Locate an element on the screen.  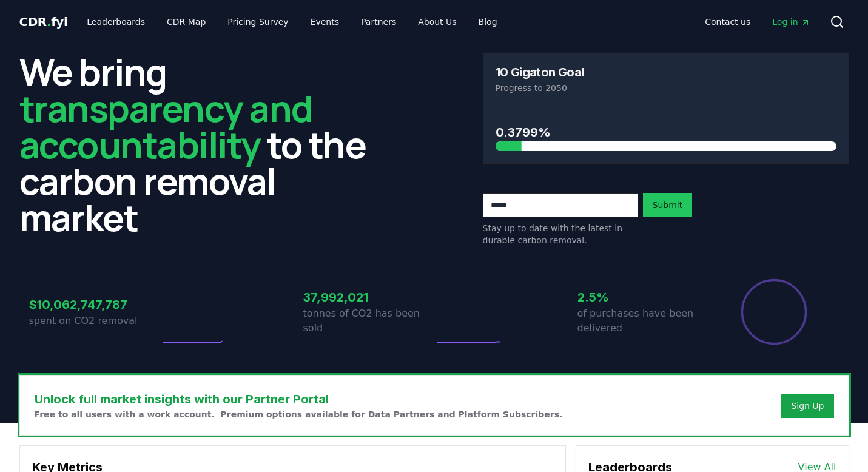
a: Pricing Survey is located at coordinates (258, 22).